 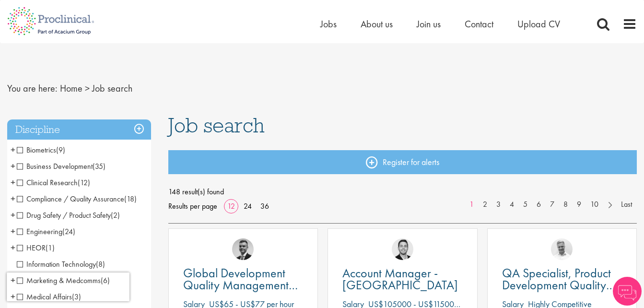 I want to click on a: 6, so click(x=539, y=204).